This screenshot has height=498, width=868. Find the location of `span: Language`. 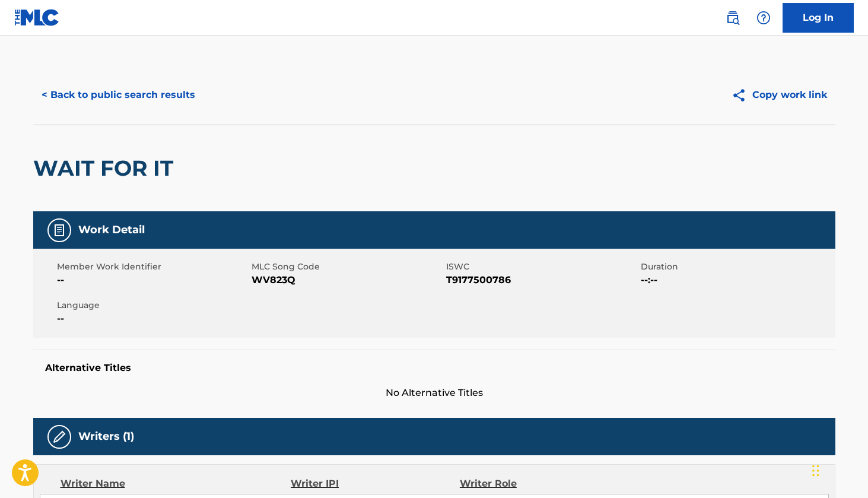

span: Language is located at coordinates (153, 305).